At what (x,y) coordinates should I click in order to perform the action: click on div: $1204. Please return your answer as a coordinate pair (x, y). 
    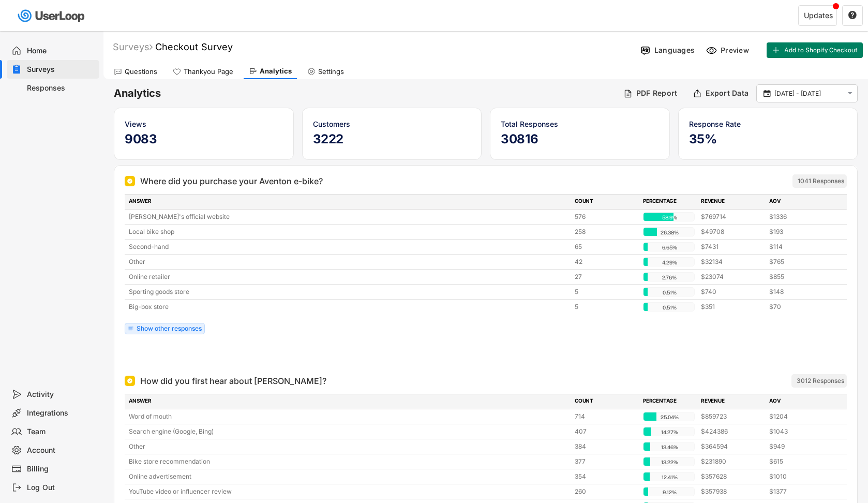
    Looking at the image, I should click on (801, 417).